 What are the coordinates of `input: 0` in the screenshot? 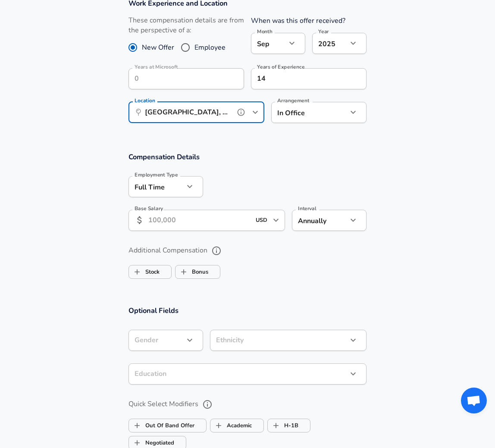 It's located at (177, 79).